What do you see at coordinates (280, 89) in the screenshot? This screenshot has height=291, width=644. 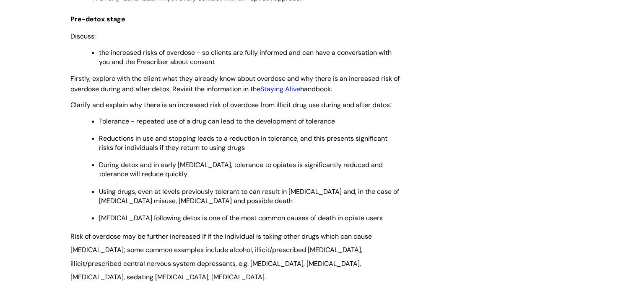 I see `a: Staying Alive` at bounding box center [280, 89].